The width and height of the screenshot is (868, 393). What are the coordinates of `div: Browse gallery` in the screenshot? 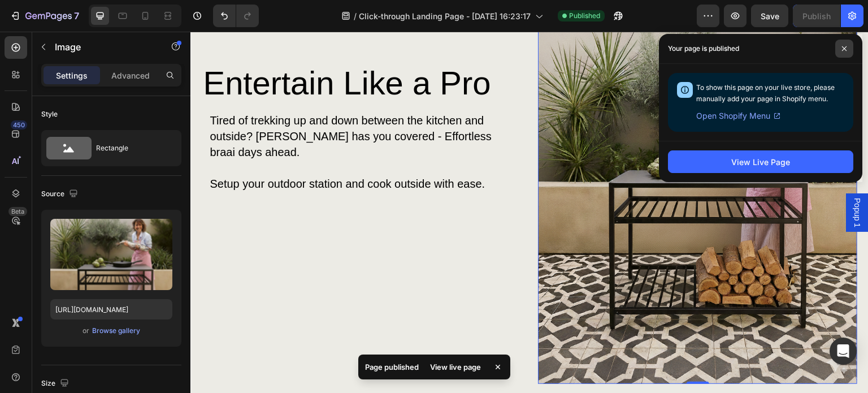 It's located at (116, 331).